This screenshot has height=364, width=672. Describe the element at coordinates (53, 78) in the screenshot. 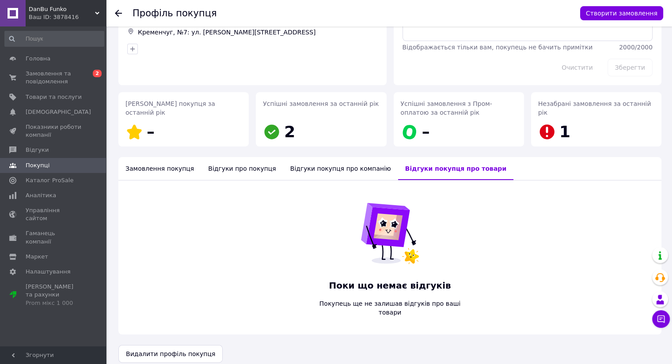

I see `span: Замовлення та повідомлення` at that location.